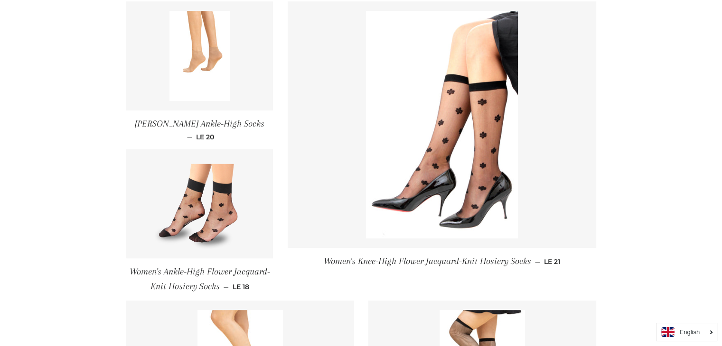 This screenshot has height=346, width=722. Describe the element at coordinates (552, 262) in the screenshot. I see `span: LE 21` at that location.